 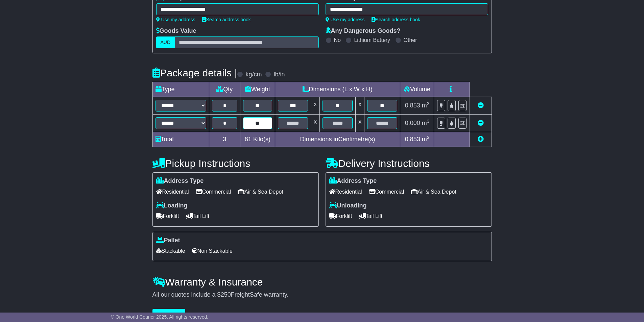 I want to click on td: Dimensions (L x W x H), so click(x=338, y=89).